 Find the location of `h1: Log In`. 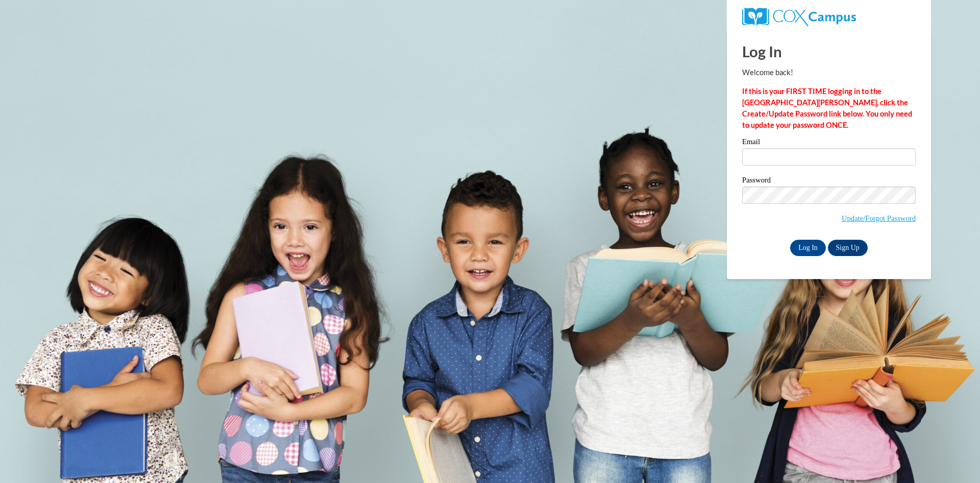

h1: Log In is located at coordinates (829, 51).